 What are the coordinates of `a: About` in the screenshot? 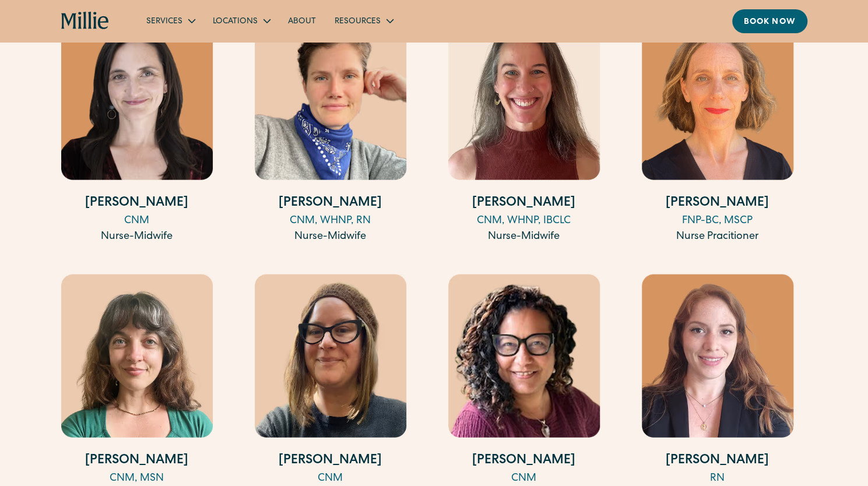 It's located at (302, 20).